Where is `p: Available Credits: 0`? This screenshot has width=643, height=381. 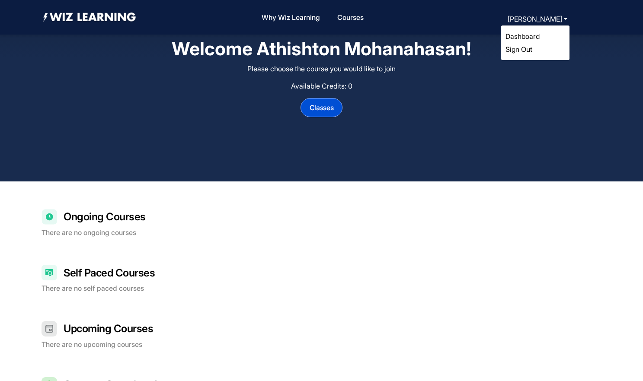 p: Available Credits: 0 is located at coordinates (322, 86).